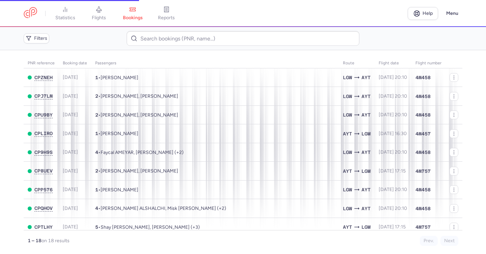  I want to click on span: CPQHOV, so click(44, 208).